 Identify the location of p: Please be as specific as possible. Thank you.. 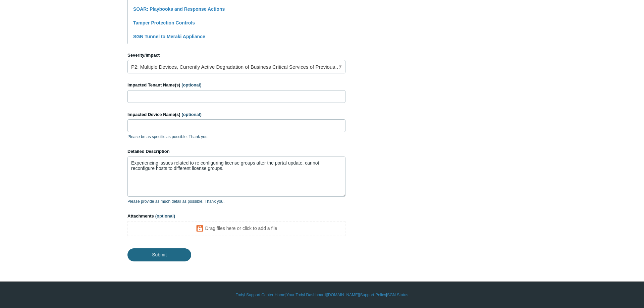
(236, 136).